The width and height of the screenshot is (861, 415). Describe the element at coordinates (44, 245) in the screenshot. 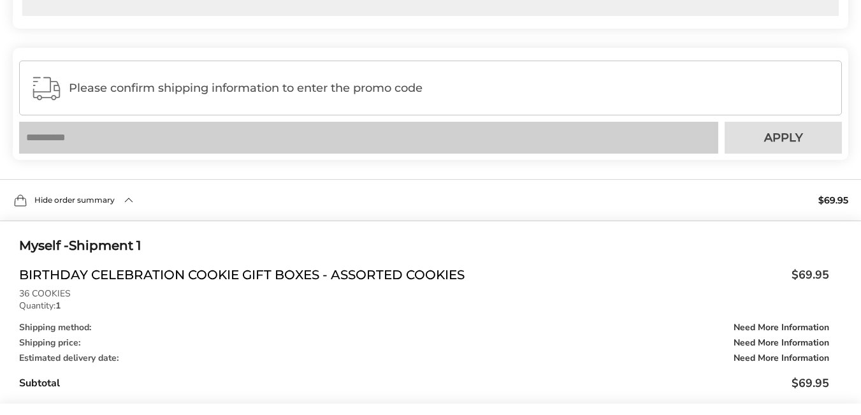

I see `span: Myself -` at that location.